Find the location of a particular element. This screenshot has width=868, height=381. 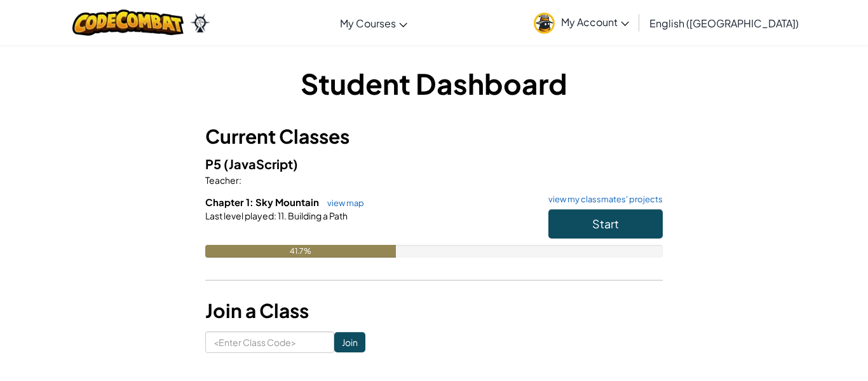

span: Teacher is located at coordinates (222, 180).